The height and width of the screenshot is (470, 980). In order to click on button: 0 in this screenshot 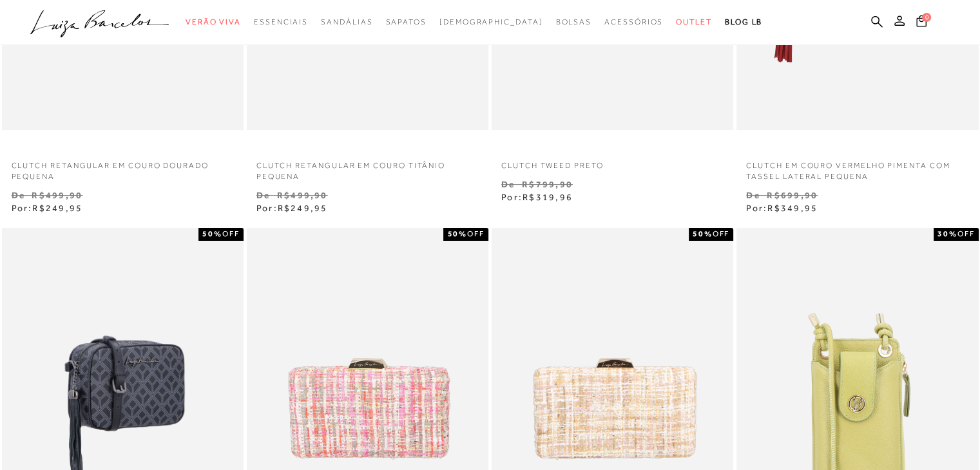, I will do `click(921, 23)`.